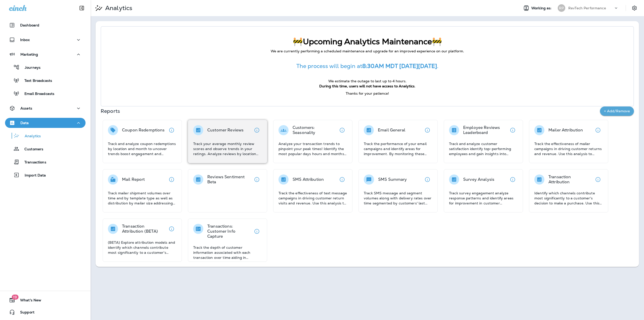  What do you see at coordinates (542, 8) in the screenshot?
I see `span: Working as:` at bounding box center [542, 8].